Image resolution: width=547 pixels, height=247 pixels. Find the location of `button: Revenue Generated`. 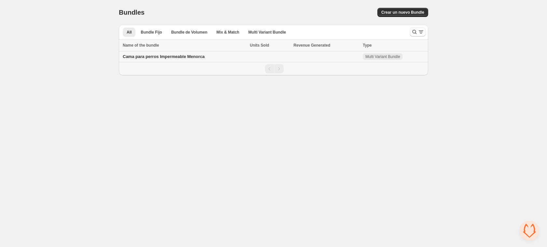

button: Revenue Generated is located at coordinates (315, 45).